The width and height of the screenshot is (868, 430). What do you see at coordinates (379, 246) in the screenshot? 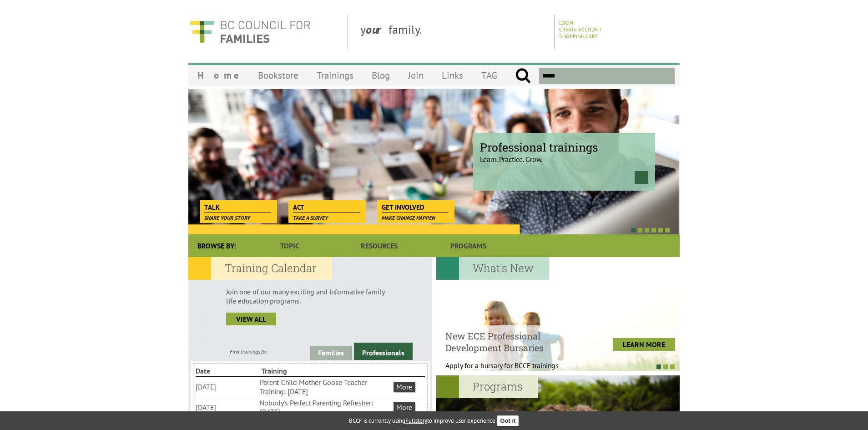
I see `a: Resources` at bounding box center [379, 246].